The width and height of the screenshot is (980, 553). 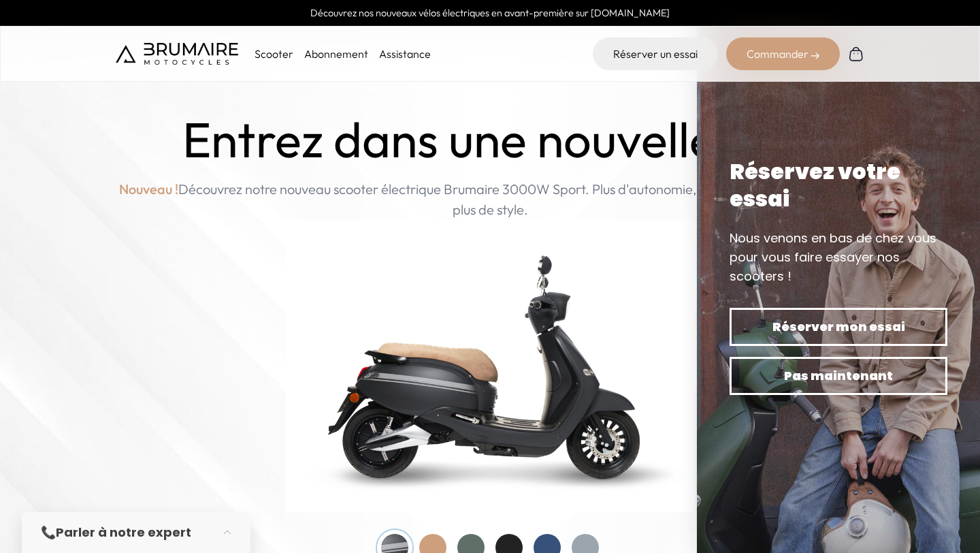 What do you see at coordinates (405, 54) in the screenshot?
I see `a: Assistance` at bounding box center [405, 54].